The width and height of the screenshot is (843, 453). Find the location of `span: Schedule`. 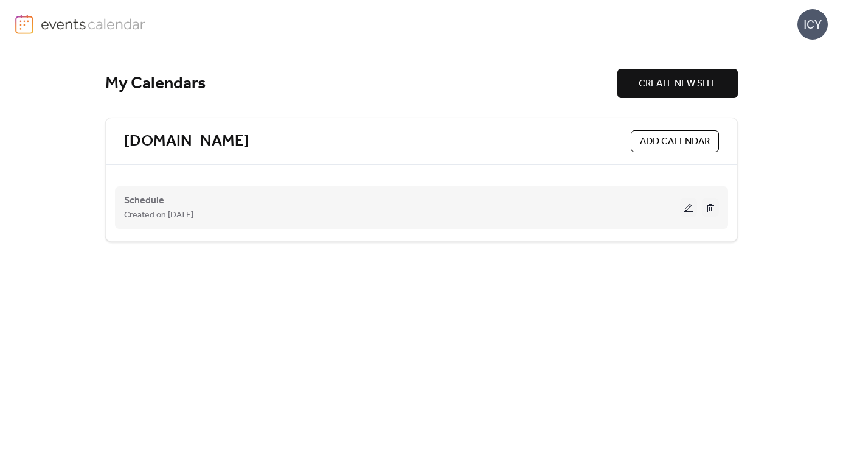

span: Schedule is located at coordinates (144, 201).